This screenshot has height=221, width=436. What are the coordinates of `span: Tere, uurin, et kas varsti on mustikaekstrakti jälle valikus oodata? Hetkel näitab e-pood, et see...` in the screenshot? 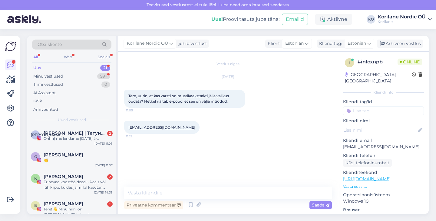 It's located at (179, 99).